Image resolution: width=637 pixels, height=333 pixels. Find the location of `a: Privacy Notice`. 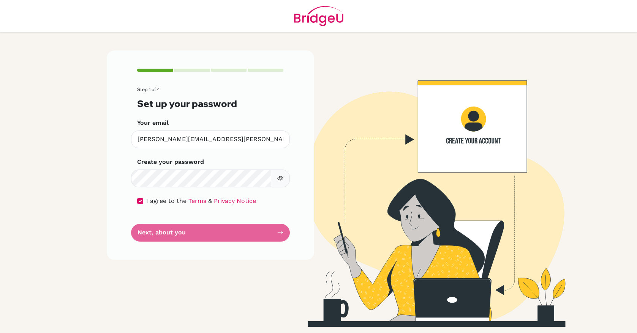

a: Privacy Notice is located at coordinates (235, 201).